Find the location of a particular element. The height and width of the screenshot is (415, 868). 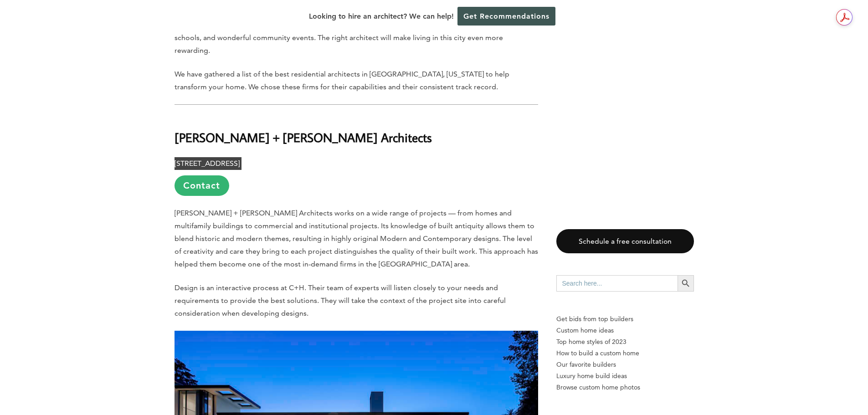

a: Browse custom home photos is located at coordinates (625, 387).